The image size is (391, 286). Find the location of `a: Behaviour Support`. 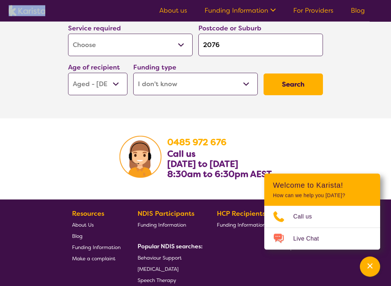

a: Behaviour Support is located at coordinates (169, 258).